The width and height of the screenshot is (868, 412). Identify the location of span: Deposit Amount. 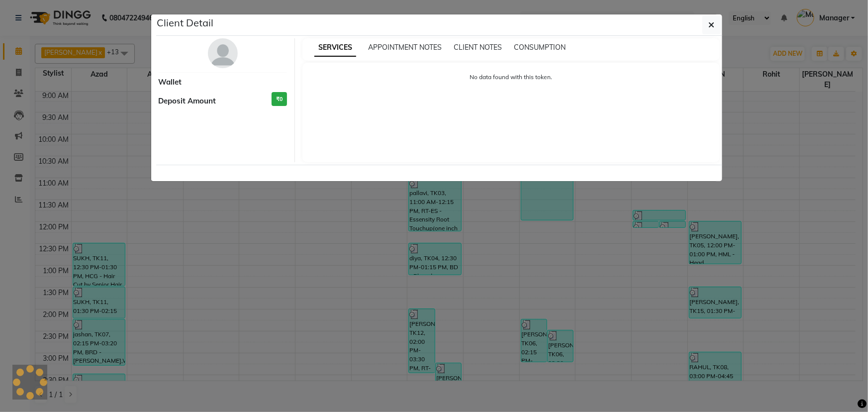
(187, 101).